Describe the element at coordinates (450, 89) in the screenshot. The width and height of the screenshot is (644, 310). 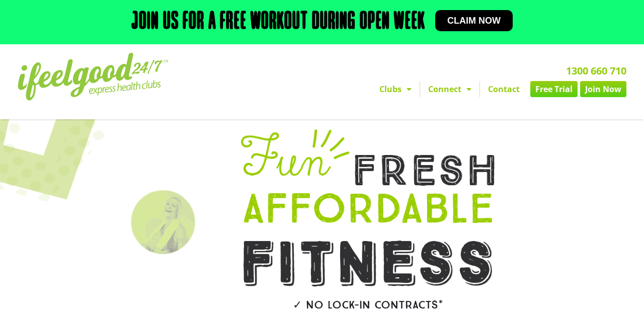
I see `a: Connect` at that location.